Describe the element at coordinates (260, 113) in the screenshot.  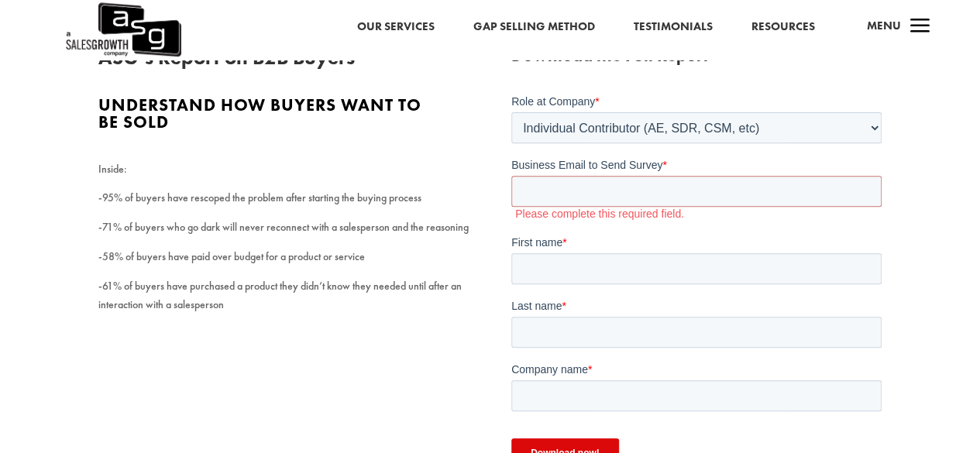
I see `span: Understand how buyers want to be sold` at that location.